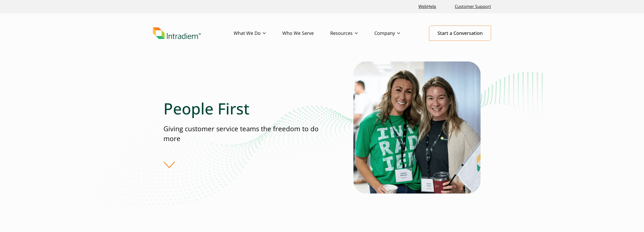 This screenshot has height=232, width=644. Describe the element at coordinates (258, 33) in the screenshot. I see `a: What We Do` at that location.